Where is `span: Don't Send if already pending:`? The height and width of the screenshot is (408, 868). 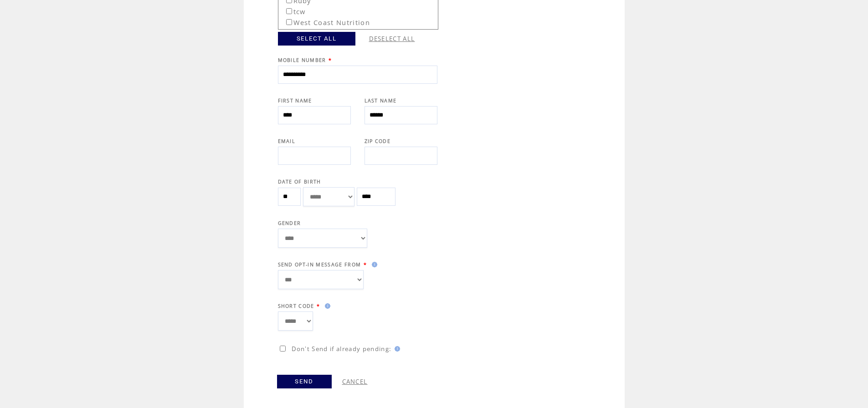
span: Don't Send if already pending: is located at coordinates (342, 349).